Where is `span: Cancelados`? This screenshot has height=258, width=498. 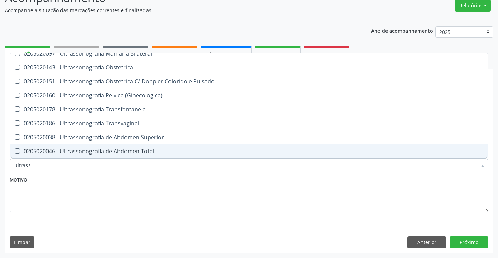
span: Cancelados is located at coordinates (327, 54).